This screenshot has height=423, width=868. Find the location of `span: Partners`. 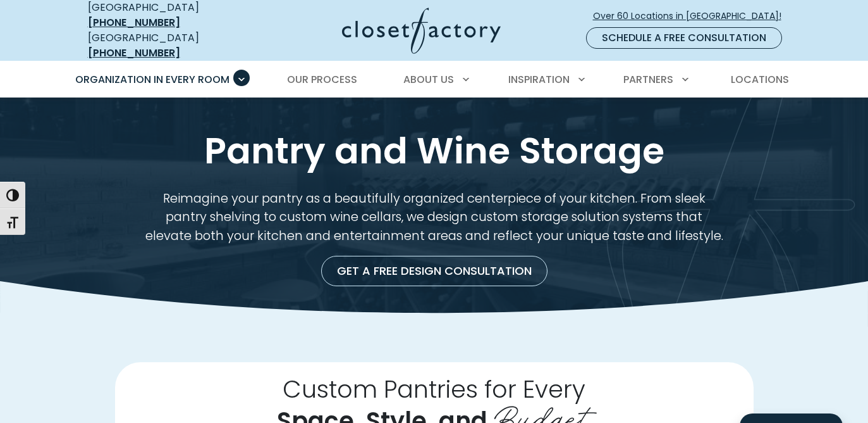

span: Partners is located at coordinates (648, 79).